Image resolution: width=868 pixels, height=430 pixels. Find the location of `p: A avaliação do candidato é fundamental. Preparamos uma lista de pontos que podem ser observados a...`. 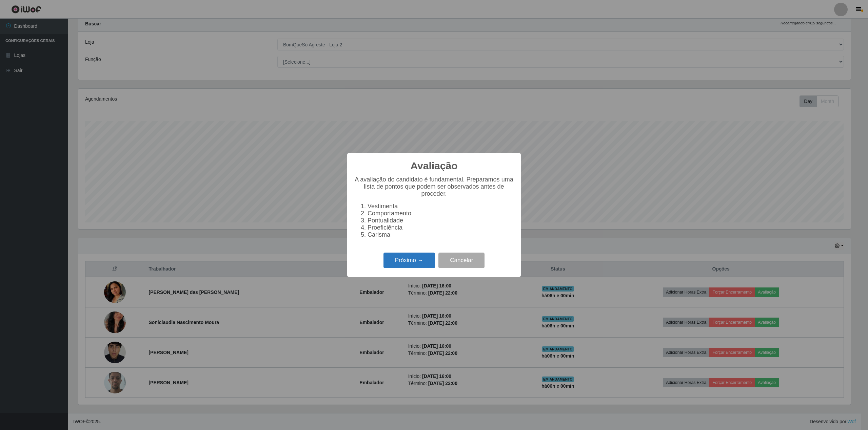

p: A avaliação do candidato é fundamental. Preparamos uma lista de pontos que podem ser observados a... is located at coordinates (434, 187).